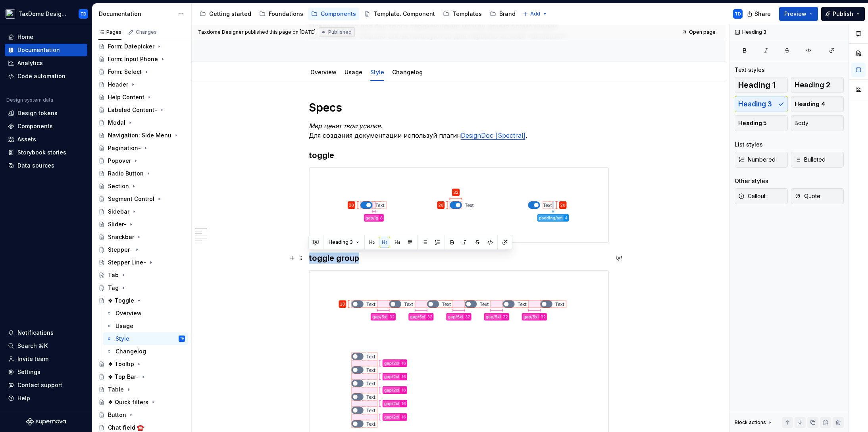  Describe the element at coordinates (119, 211) in the screenshot. I see `div: Sidebar` at that location.